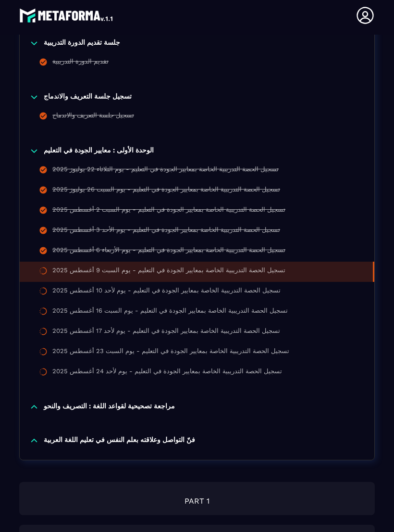 The height and width of the screenshot is (532, 394). What do you see at coordinates (170, 312) in the screenshot?
I see `div: تسجيل الحصة التدريبية الخاصة بمعايير الجودة في التعليم - يوم السبت 16 أغسطس 2025` at bounding box center [170, 312].